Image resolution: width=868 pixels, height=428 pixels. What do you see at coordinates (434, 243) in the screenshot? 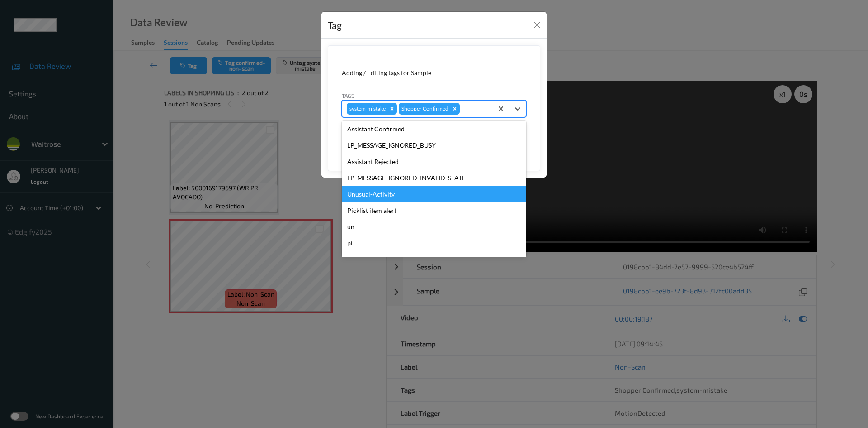
I see `div: pi` at bounding box center [434, 243].